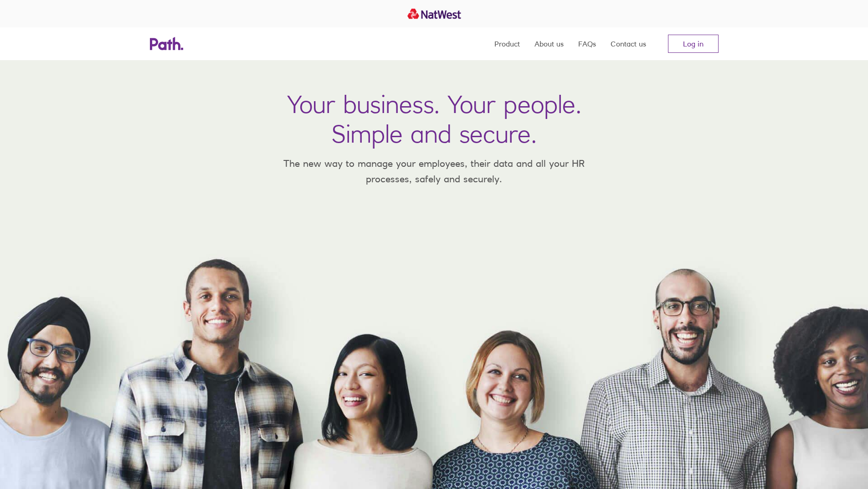 The width and height of the screenshot is (868, 489). Describe the element at coordinates (628, 44) in the screenshot. I see `a: Contact us` at that location.